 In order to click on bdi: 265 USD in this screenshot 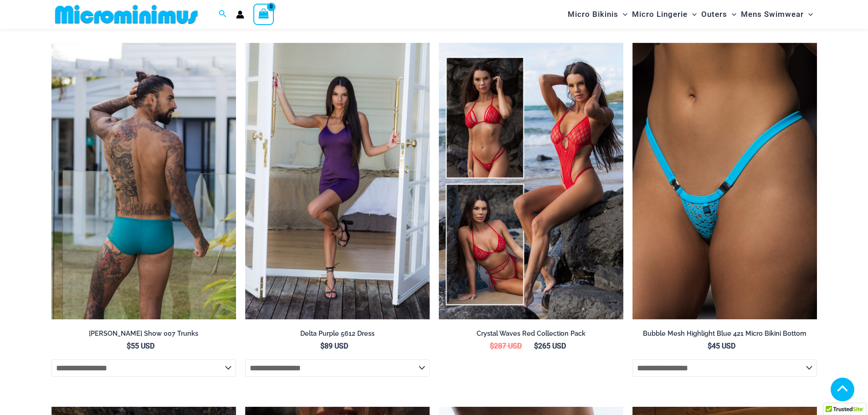, I will do `click(550, 346)`.